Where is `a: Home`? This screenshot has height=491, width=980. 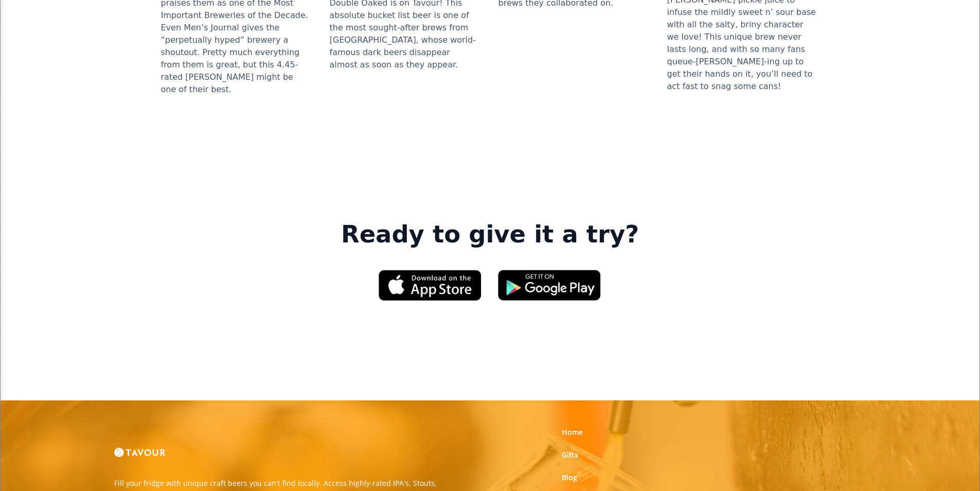 a: Home is located at coordinates (572, 432).